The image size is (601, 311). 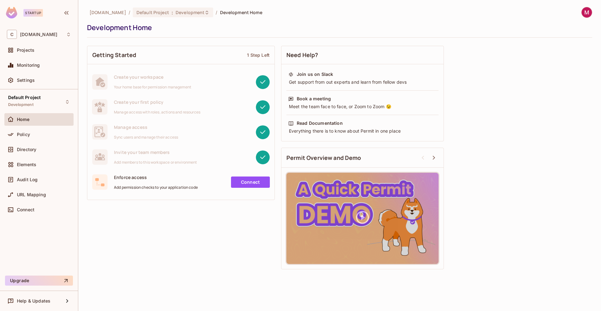 I want to click on span: Help & Updates, so click(x=34, y=301).